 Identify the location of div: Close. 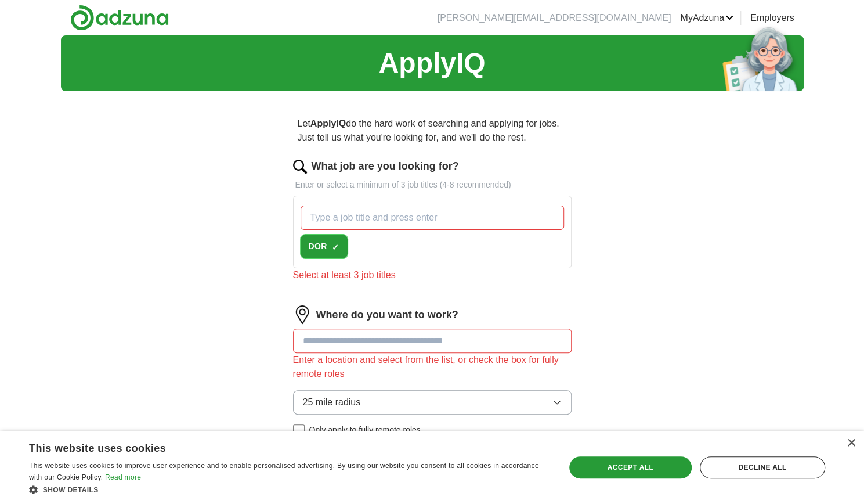
(851, 443).